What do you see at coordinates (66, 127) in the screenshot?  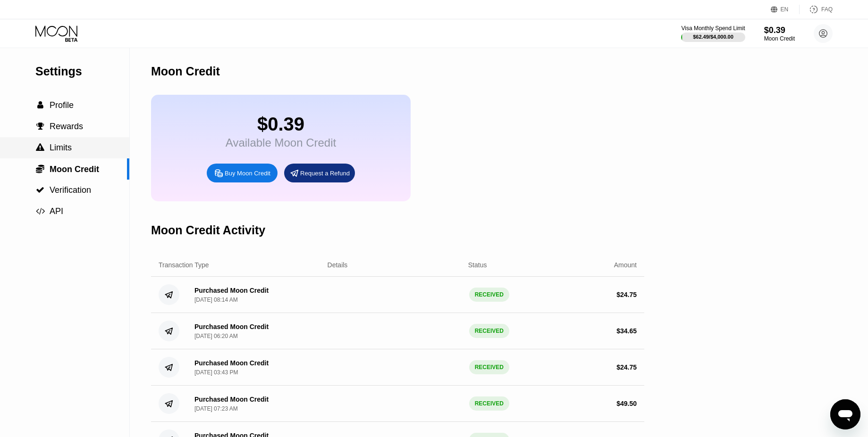 I see `span: Rewards` at bounding box center [66, 127].